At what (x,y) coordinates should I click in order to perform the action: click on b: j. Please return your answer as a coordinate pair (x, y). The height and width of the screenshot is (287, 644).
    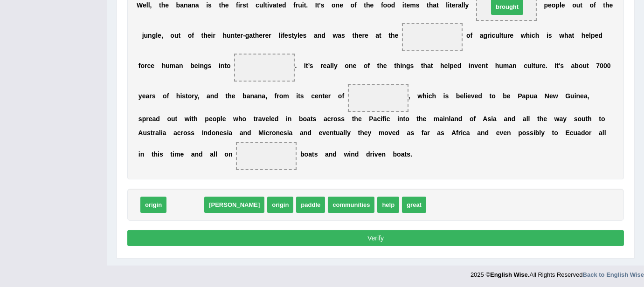
    Looking at the image, I should click on (143, 36).